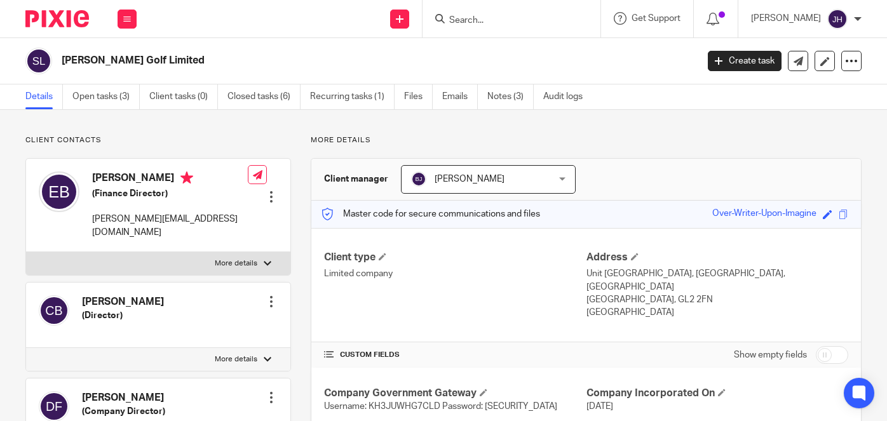  Describe the element at coordinates (455, 274) in the screenshot. I see `p: Limited company` at that location.